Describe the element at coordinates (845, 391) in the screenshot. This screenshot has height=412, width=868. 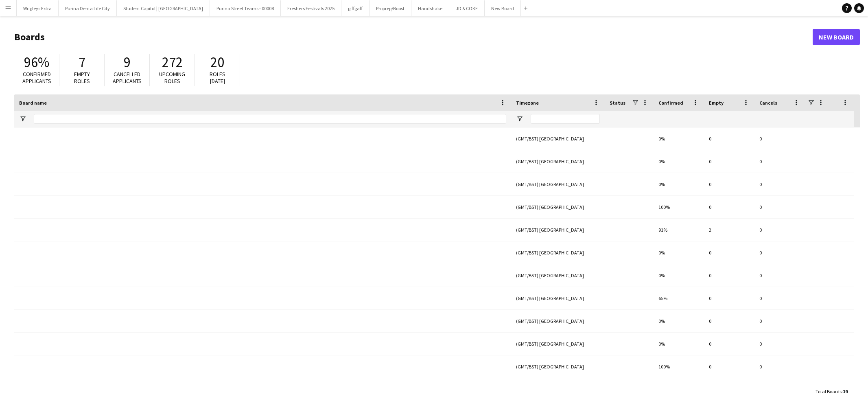
I see `span: 19` at that location.